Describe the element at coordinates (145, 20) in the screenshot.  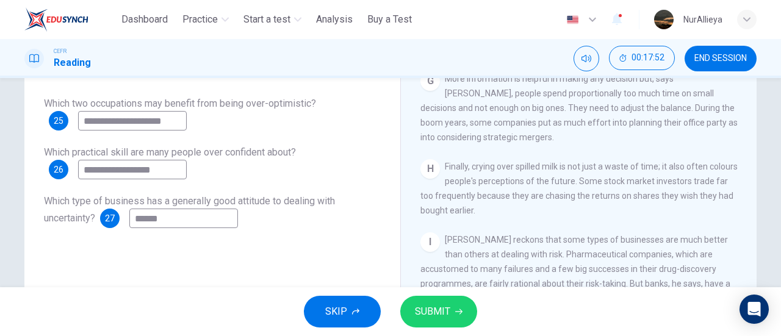
I see `span: Dashboard` at that location.